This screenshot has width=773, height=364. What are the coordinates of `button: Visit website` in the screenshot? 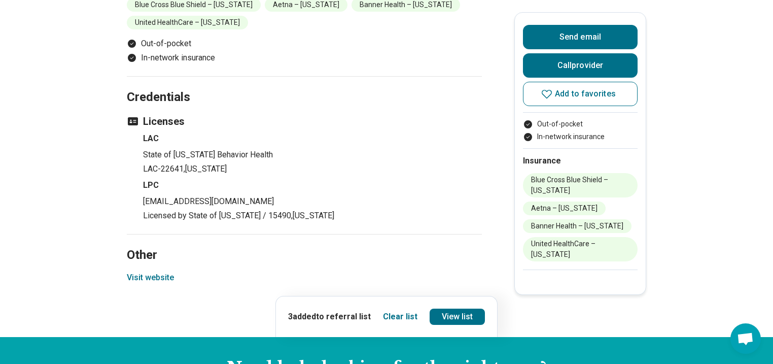 It's located at (150, 277).